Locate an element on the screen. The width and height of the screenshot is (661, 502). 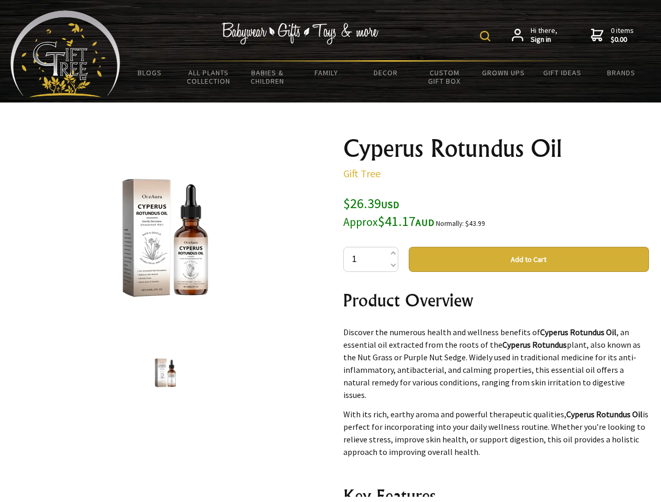
a: Custom Gift Box is located at coordinates (444, 77).